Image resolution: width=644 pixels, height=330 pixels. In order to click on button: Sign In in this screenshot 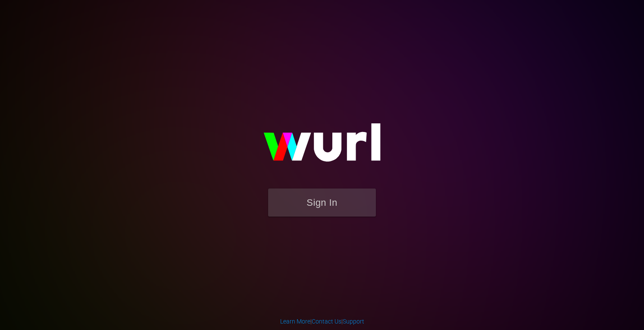, I will do `click(322, 202)`.